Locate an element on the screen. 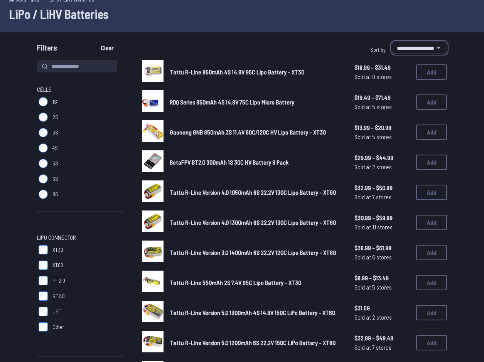 The width and height of the screenshot is (484, 362). span: Tattu R-Line 550mAh 2S 7.4V 95C Lipo Battery - XT30 is located at coordinates (235, 282).